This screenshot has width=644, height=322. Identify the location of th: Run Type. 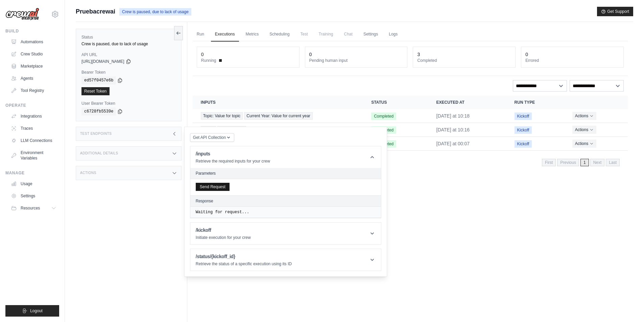
(535, 103).